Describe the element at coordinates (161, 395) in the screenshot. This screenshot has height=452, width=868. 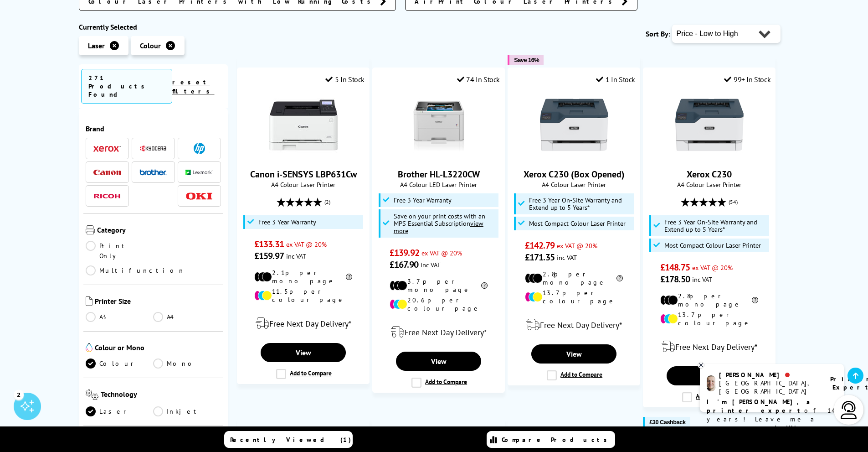
I see `span: Technology` at that location.